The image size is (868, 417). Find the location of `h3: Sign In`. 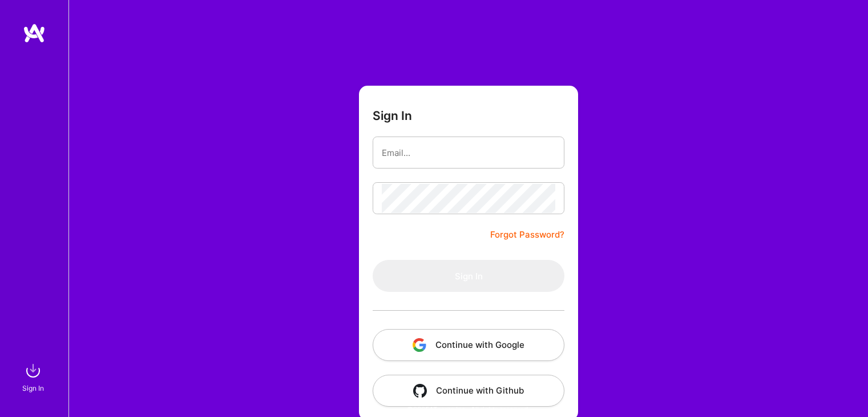

h3: Sign In is located at coordinates (392, 116).